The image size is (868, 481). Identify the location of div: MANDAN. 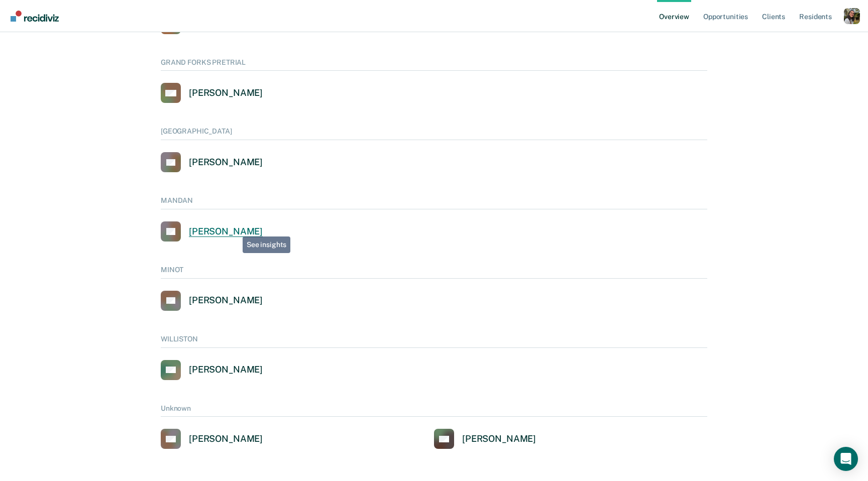
(434, 203).